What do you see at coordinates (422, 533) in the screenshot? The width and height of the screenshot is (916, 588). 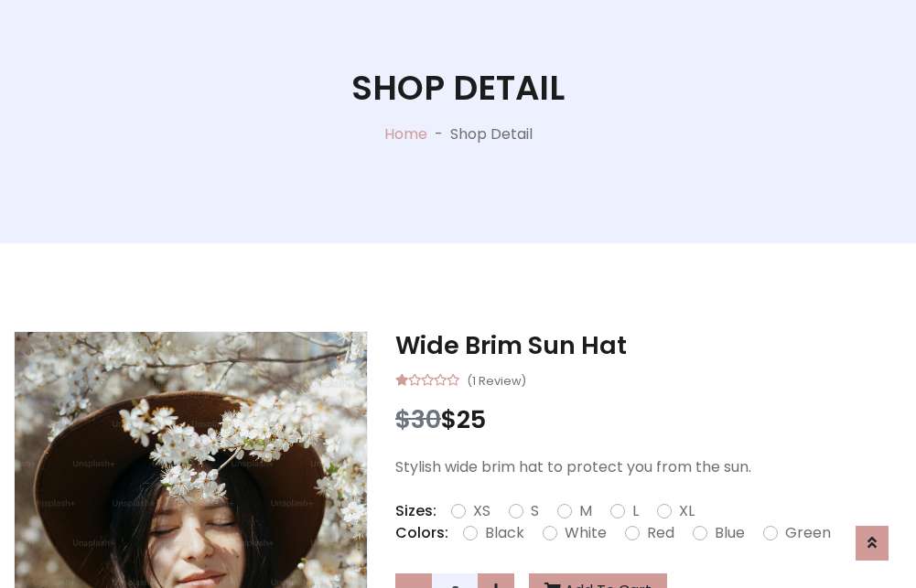 I see `p: Colors:` at bounding box center [422, 533].